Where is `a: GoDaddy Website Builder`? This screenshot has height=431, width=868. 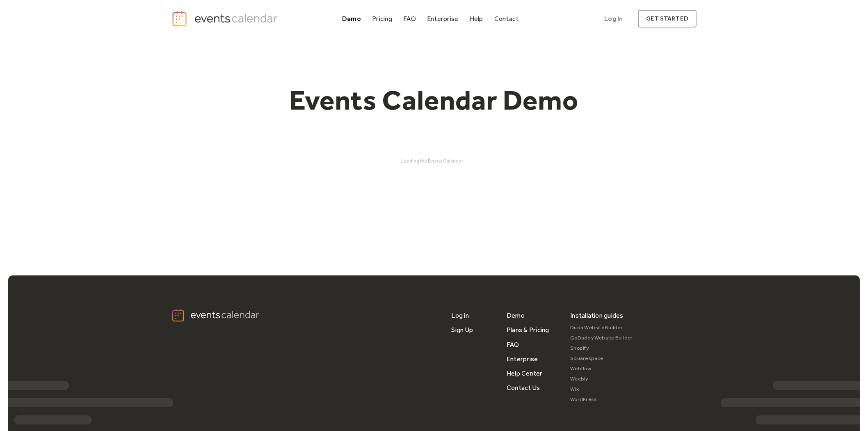
a: GoDaddy Website Builder is located at coordinates (601, 338).